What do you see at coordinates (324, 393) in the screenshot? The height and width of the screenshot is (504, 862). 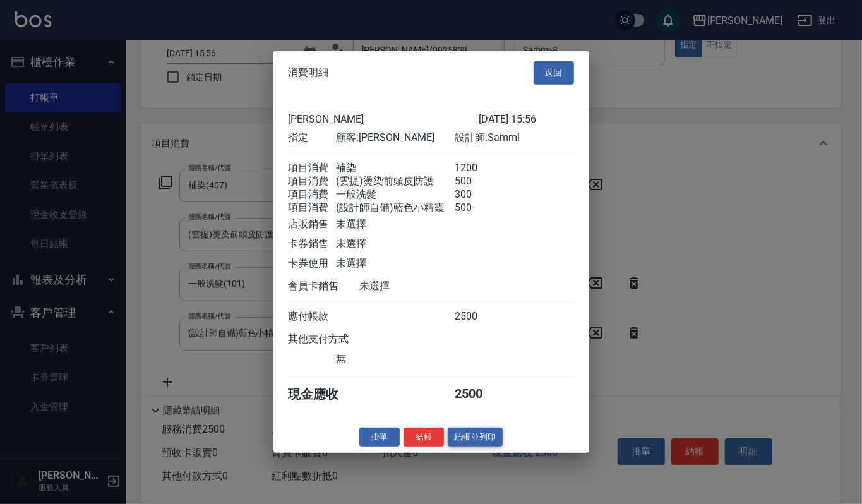 I see `div: 現金應收` at bounding box center [324, 393].